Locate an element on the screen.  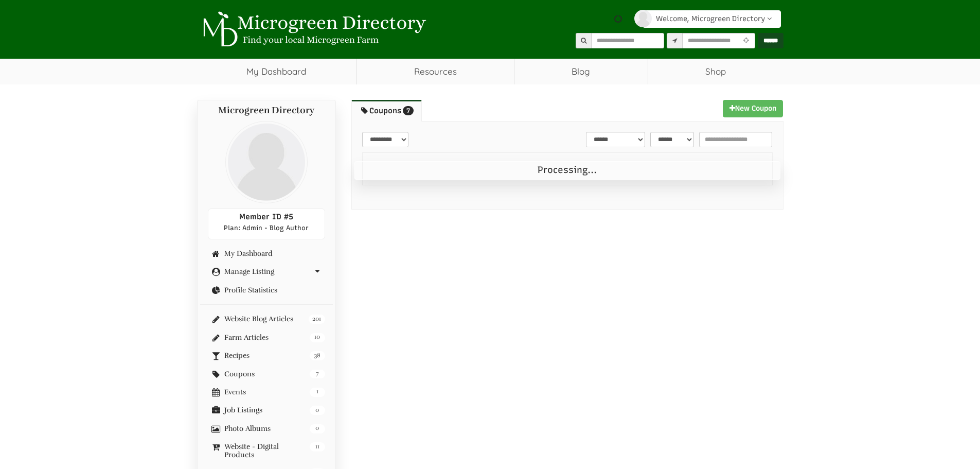
span: 10 is located at coordinates (317, 338).